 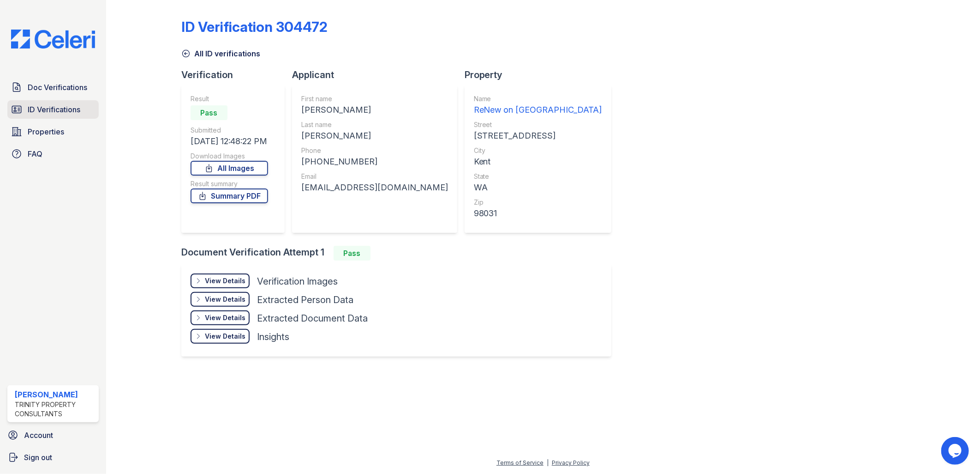 What do you see at coordinates (229, 99) in the screenshot?
I see `div: Result` at bounding box center [229, 99].